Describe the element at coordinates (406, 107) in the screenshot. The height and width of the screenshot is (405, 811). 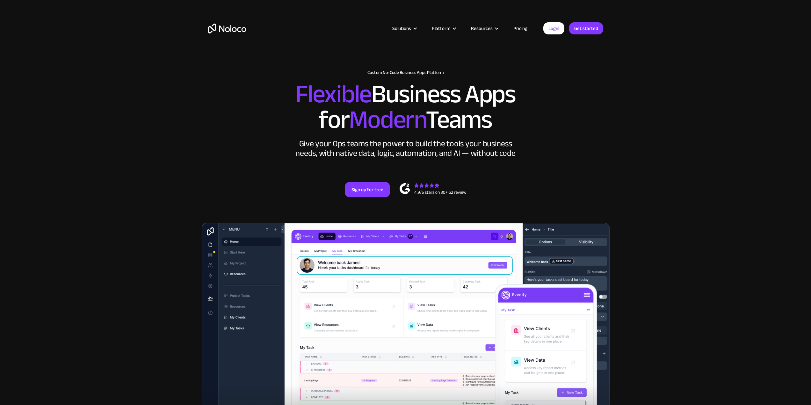
I see `h2: Business Apps for Teams` at that location.